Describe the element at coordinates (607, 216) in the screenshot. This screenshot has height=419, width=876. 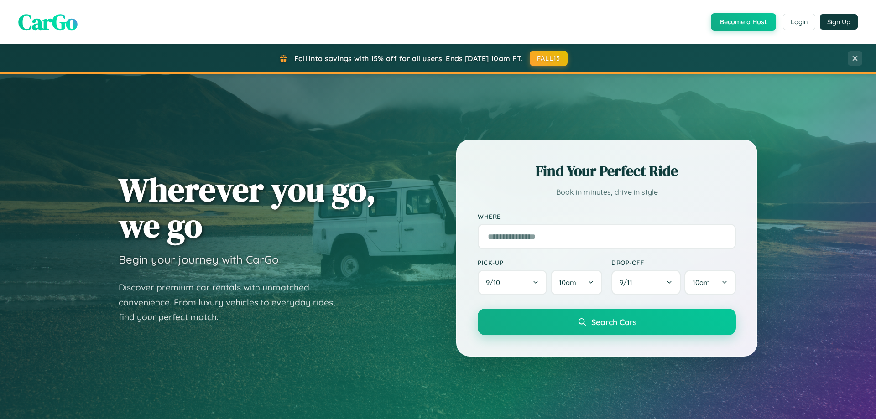
I see `label: Where` at that location.